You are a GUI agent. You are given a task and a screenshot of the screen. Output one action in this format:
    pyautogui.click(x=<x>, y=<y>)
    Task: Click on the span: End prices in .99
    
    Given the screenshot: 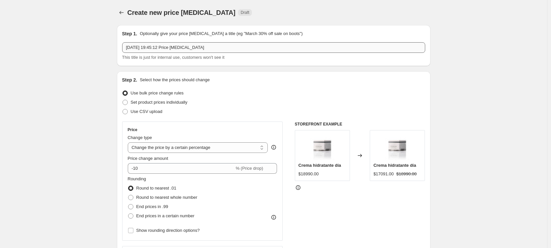 What is the action you would take?
    pyautogui.click(x=152, y=206)
    